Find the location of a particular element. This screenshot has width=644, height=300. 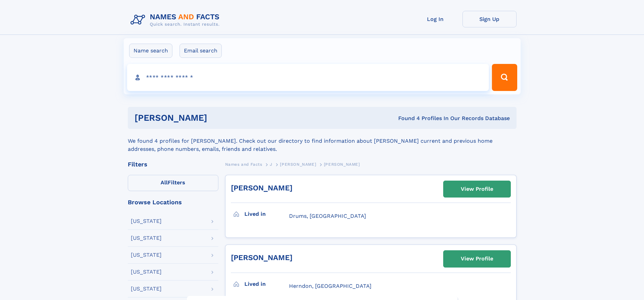

span: All is located at coordinates (164, 182).